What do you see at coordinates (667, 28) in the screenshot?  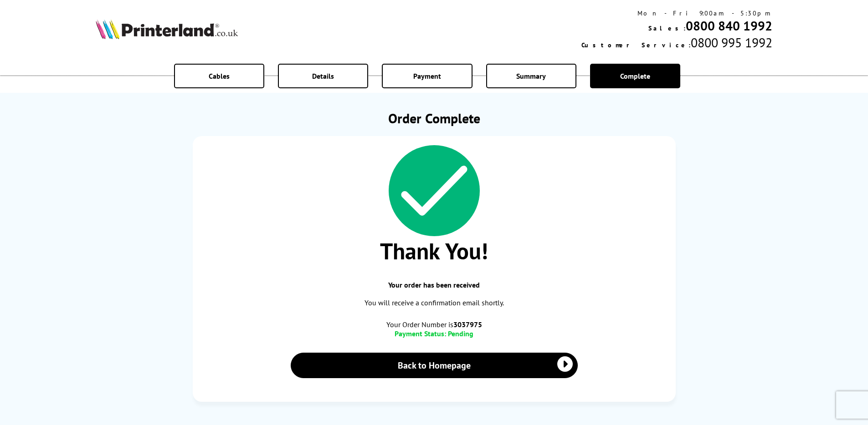 I see `span: Sales:` at bounding box center [667, 28].